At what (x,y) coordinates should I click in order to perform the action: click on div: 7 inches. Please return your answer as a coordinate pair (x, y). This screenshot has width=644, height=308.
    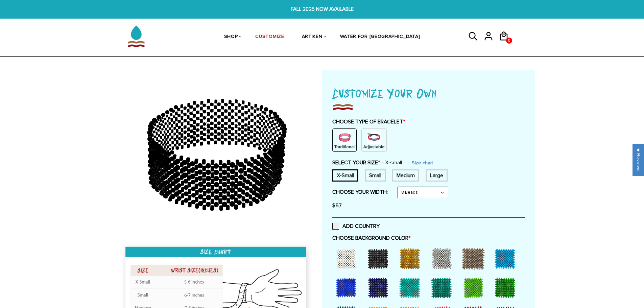
    Looking at the image, I should click on (375, 175).